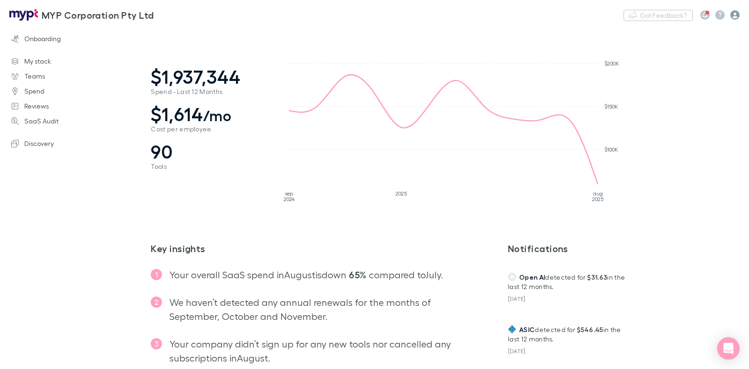 The image size is (749, 369). What do you see at coordinates (64, 106) in the screenshot?
I see `a: Reviews` at bounding box center [64, 106].